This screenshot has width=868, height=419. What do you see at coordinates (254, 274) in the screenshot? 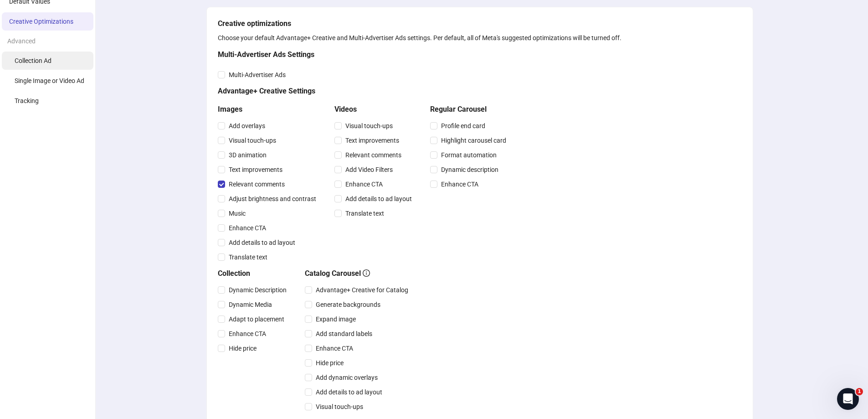
I see `h5: Collection` at bounding box center [254, 274].